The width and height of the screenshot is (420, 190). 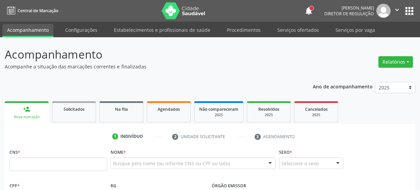 What do you see at coordinates (131, 136) in the screenshot?
I see `div: Indivíduo` at bounding box center [131, 136].